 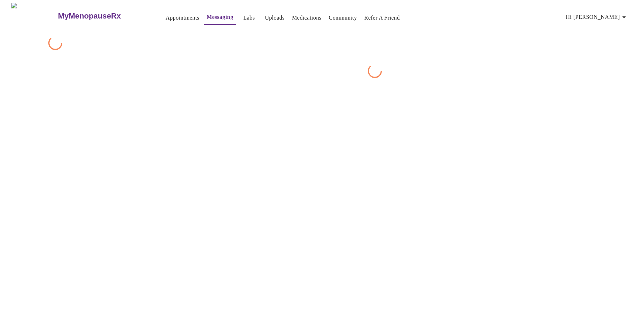 I want to click on button: Messaging, so click(x=220, y=18).